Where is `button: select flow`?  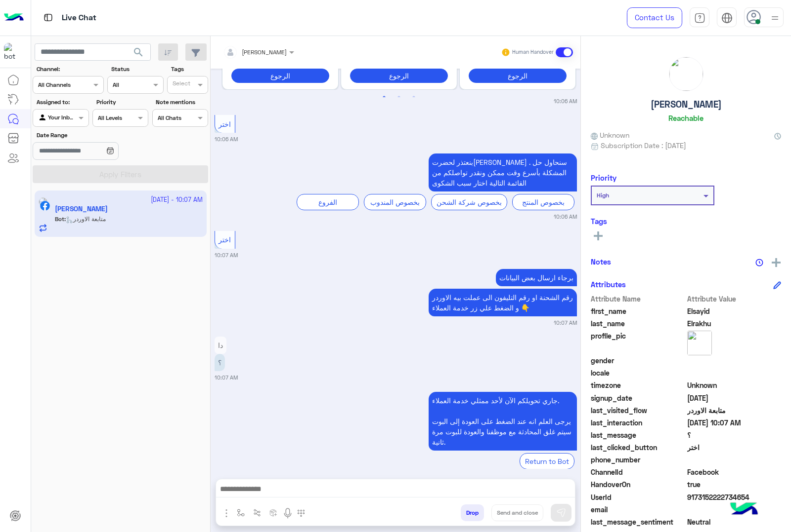 button: select flow is located at coordinates (241, 513).